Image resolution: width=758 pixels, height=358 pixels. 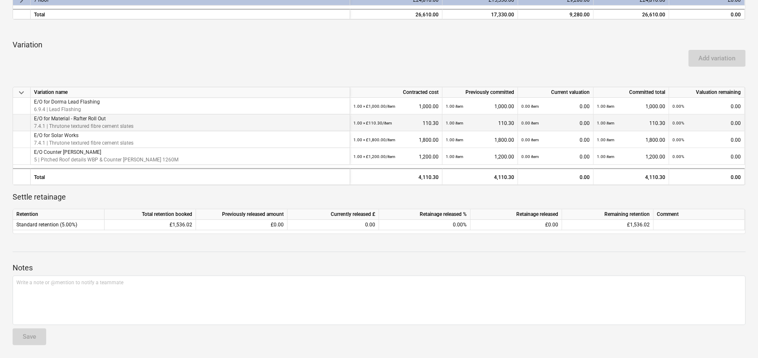 What do you see at coordinates (608, 214) in the screenshot?
I see `div: Remaining retention` at bounding box center [608, 214].